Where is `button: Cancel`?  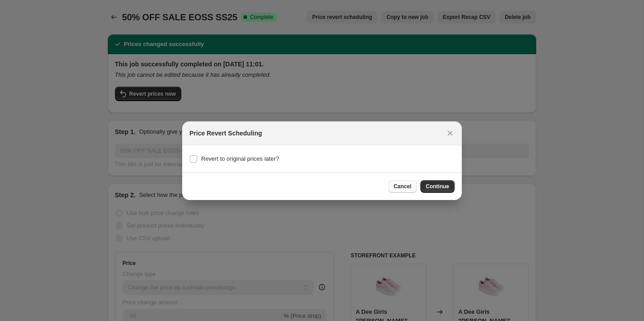
button: Cancel is located at coordinates (403, 186).